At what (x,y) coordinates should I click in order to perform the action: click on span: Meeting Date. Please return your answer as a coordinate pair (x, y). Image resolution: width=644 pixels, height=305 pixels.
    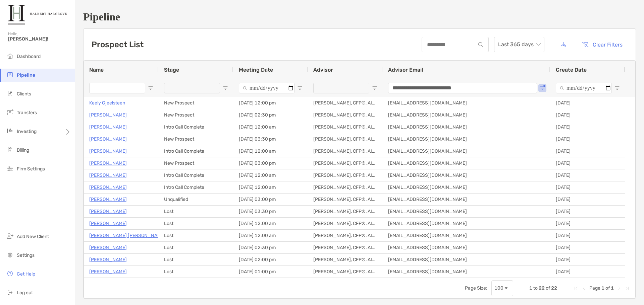
    Looking at the image, I should click on (256, 69).